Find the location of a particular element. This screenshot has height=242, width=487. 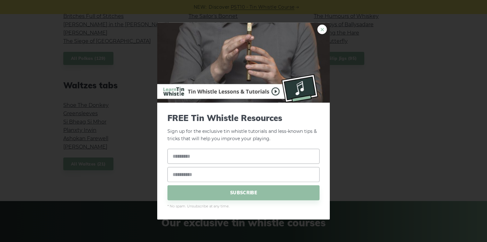

p: Sign up for the exclusive tin whistle tutorials and less-known tips & tricks that will help you i... is located at coordinates (244, 128).